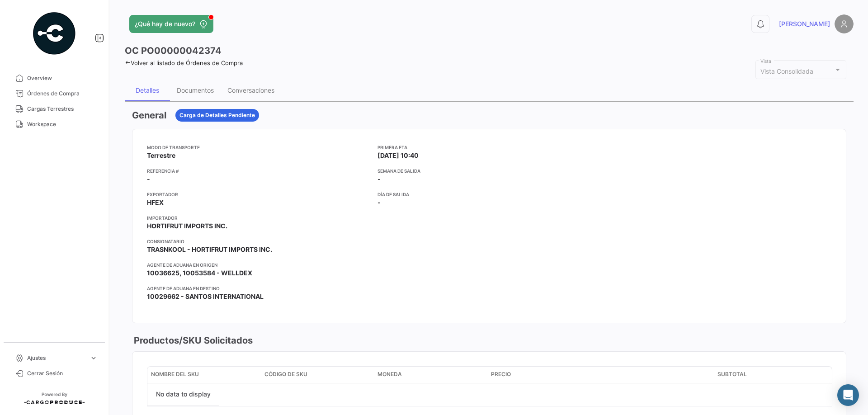  Describe the element at coordinates (848, 395) in the screenshot. I see `div: Abrir Intercom Messenger` at that location.